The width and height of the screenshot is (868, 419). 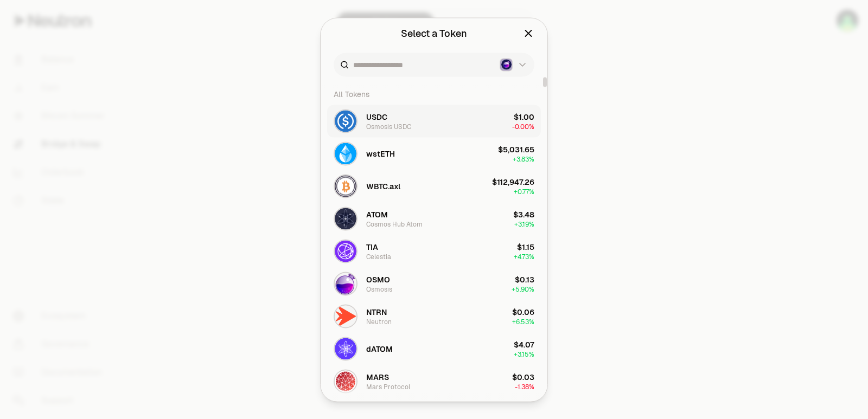 I want to click on span: + 3.19%, so click(x=524, y=224).